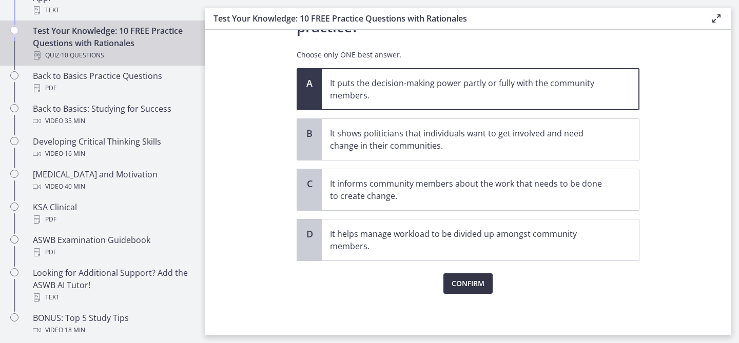  Describe the element at coordinates (470, 140) in the screenshot. I see `p: It shows politicians that individuals want to get involved and need change in their communities.` at that location.